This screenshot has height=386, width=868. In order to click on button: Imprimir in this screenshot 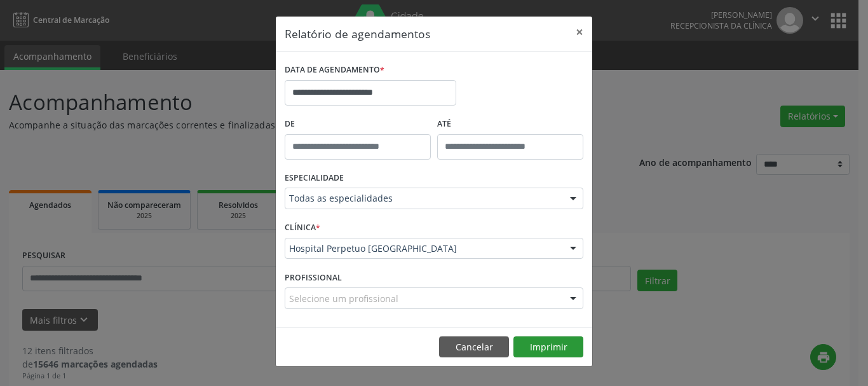, I will do `click(548, 347)`.